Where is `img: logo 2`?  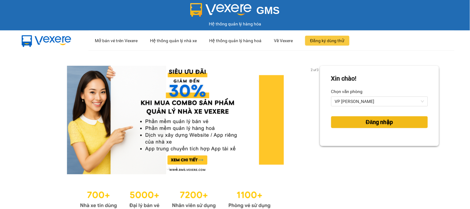
img: logo 2 is located at coordinates (221, 10).